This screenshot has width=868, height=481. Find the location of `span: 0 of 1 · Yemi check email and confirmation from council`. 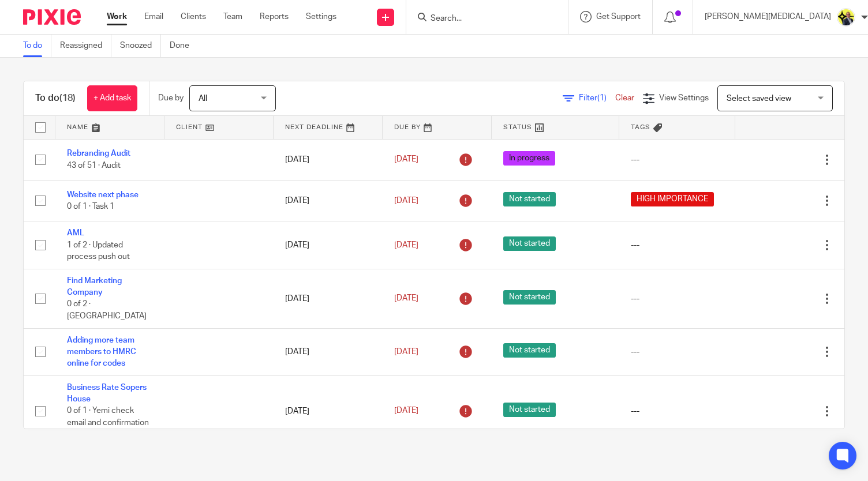

span: 0 of 1 · Yemi check email and confirmation from council is located at coordinates (108, 422).